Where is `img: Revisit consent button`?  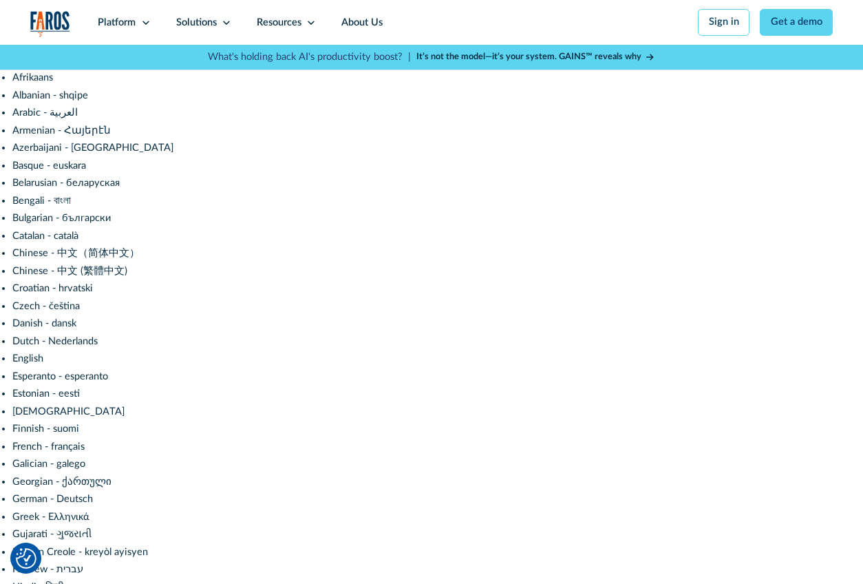 img: Revisit consent button is located at coordinates (26, 558).